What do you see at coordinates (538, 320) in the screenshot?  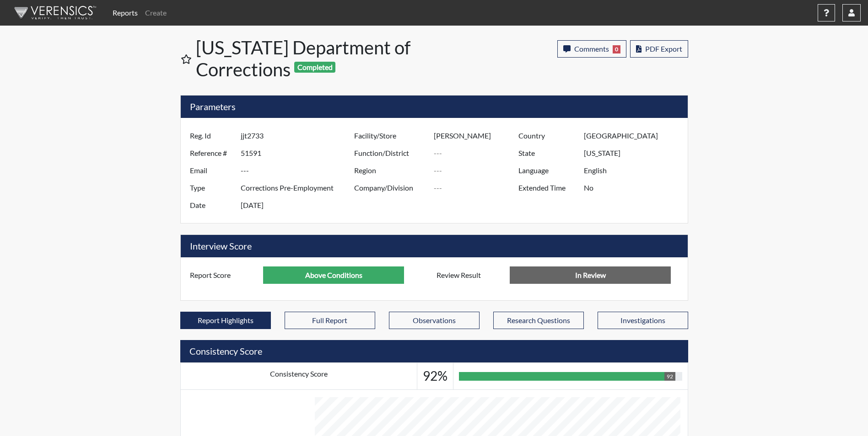 I see `button: Research Questions` at bounding box center [538, 320].